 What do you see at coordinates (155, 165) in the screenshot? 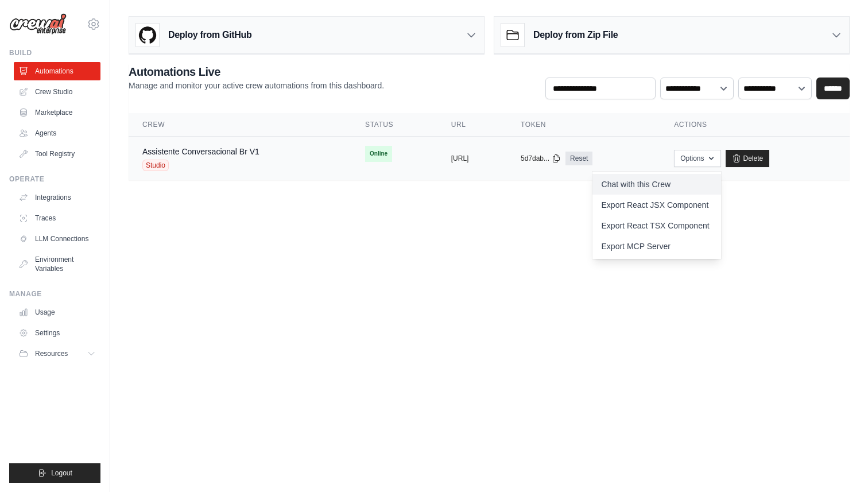
I see `span: Studio` at bounding box center [155, 165].